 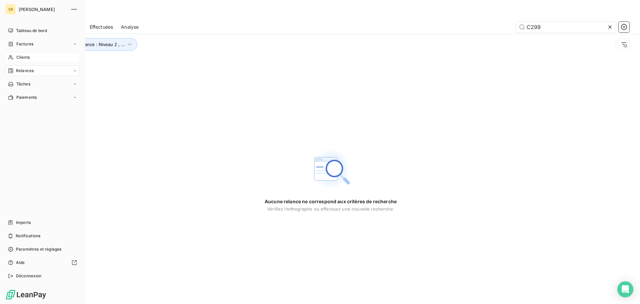 What do you see at coordinates (11, 9) in the screenshot?
I see `div: SR` at bounding box center [11, 9].